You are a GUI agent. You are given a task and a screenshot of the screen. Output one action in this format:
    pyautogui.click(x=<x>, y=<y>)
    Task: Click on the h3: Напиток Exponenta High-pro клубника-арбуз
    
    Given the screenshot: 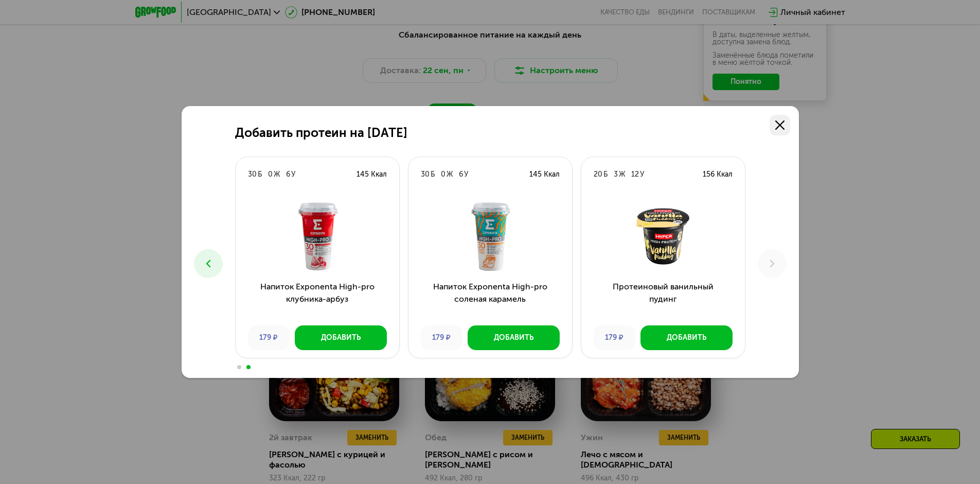 What is the action you would take?
    pyautogui.click(x=317, y=299)
    